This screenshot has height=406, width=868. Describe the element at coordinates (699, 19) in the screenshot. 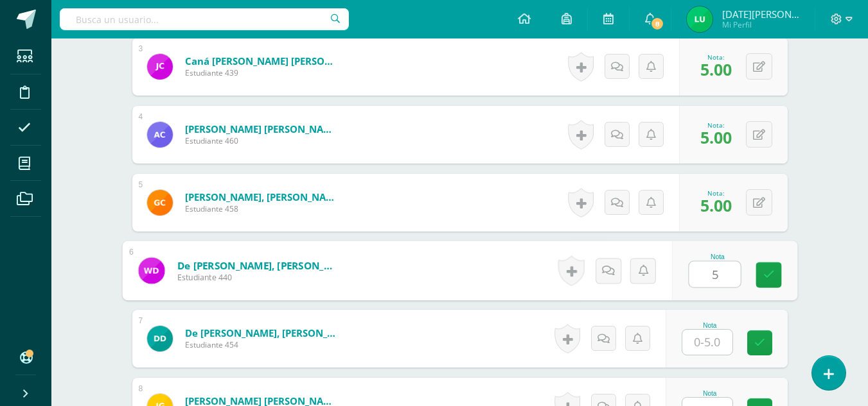

I see `img: 8960283e0a9ce4b4ff33e9216c6cd427.png` at that location.